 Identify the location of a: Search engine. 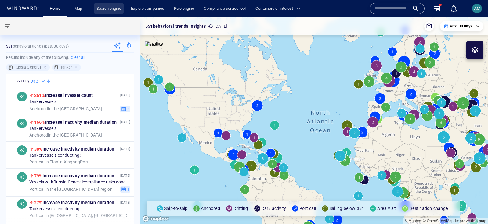
(109, 9).